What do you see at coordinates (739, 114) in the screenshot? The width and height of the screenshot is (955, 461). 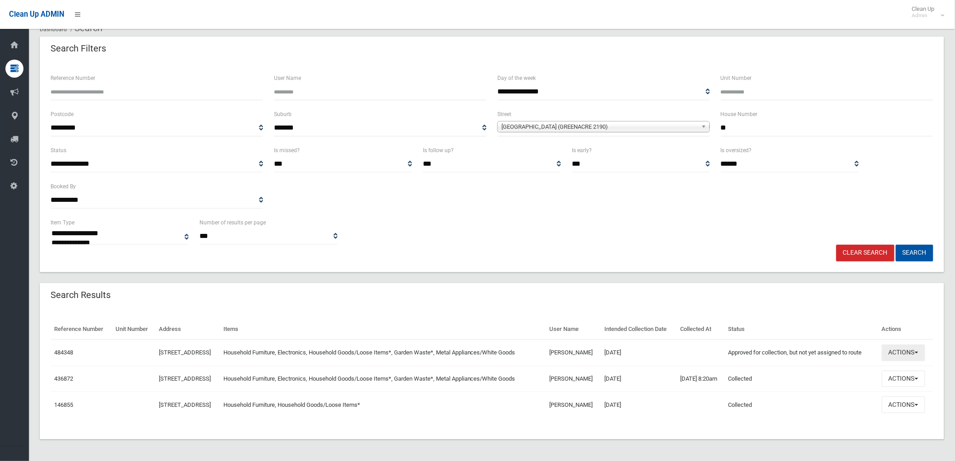 I see `label: House Number` at bounding box center [739, 114].